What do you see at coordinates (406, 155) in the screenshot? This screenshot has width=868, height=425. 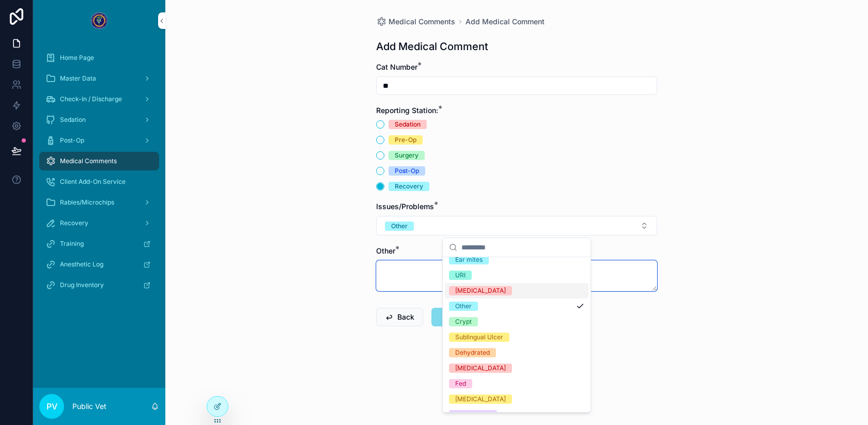 I see `div: Surgery` at bounding box center [406, 155].